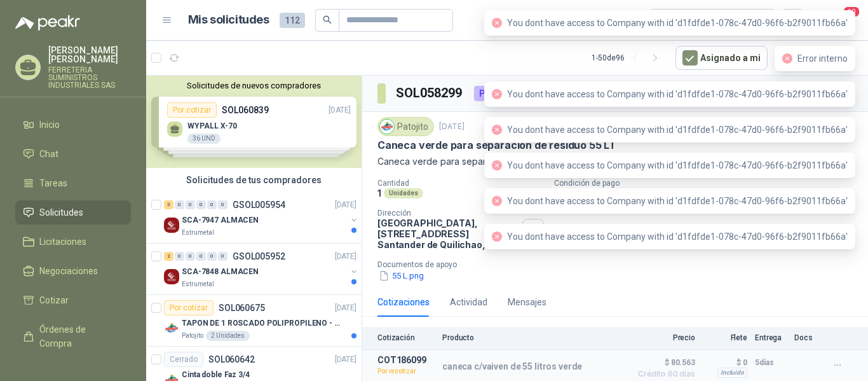  What do you see at coordinates (771, 337) in the screenshot?
I see `p: Entrega` at bounding box center [771, 337].